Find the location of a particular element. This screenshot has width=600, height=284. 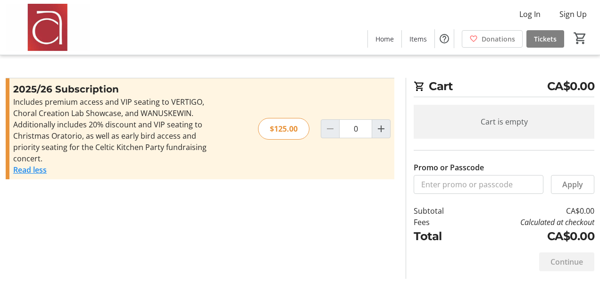

button: Log In is located at coordinates (530, 14).